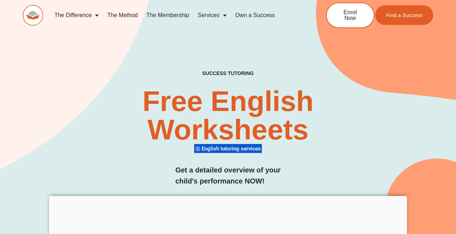 The height and width of the screenshot is (234, 456). Describe the element at coordinates (255, 15) in the screenshot. I see `a: Own a Success` at that location.